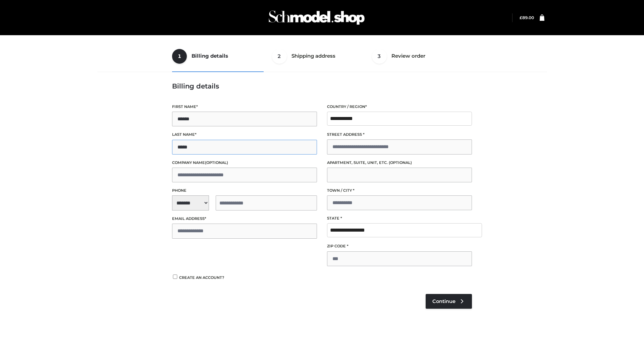 This screenshot has width=644, height=362. I want to click on input: Create an account?, so click(175, 276).